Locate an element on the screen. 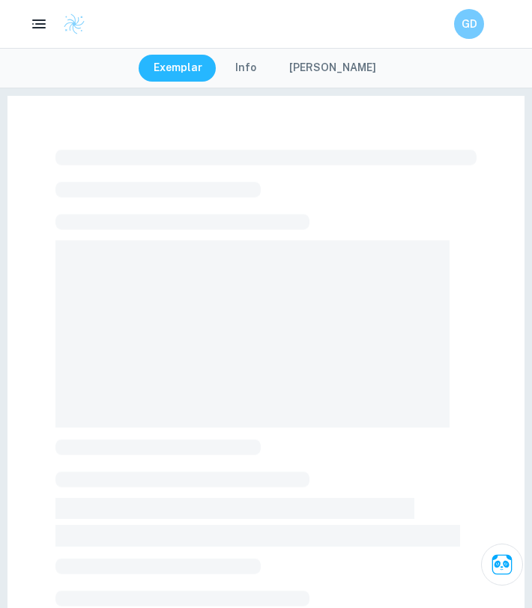  button: Exemplar is located at coordinates (178, 68).